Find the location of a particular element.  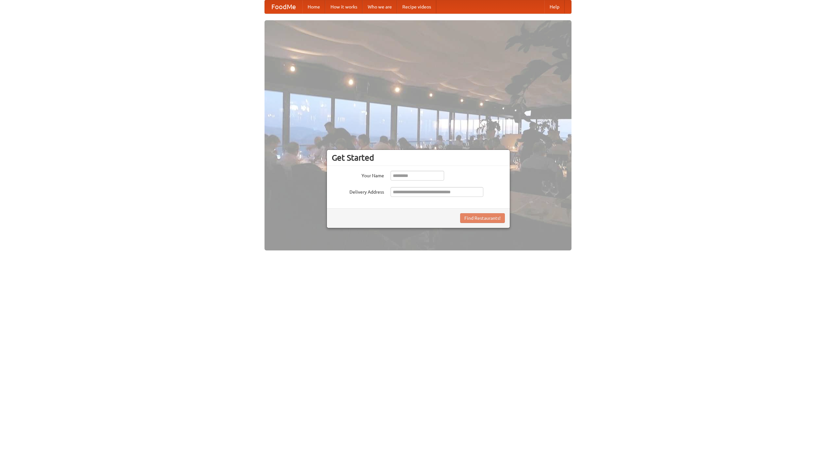

button: Find Restaurants! is located at coordinates (482, 218).